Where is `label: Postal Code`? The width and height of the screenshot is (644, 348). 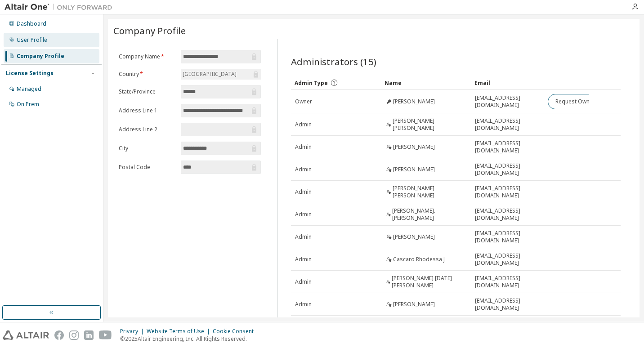
label: Postal Code is located at coordinates (147, 167).